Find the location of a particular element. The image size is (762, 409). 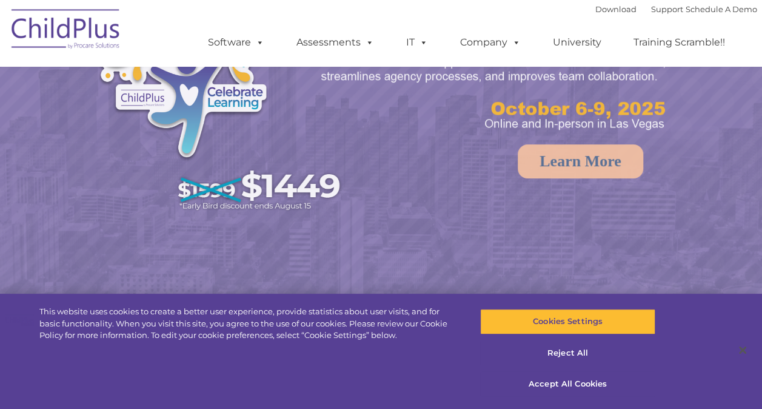

a: Learn More is located at coordinates (580, 161).